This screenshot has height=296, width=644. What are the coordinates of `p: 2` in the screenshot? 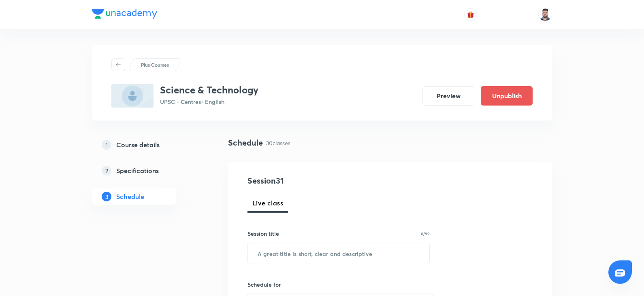 It's located at (106, 171).